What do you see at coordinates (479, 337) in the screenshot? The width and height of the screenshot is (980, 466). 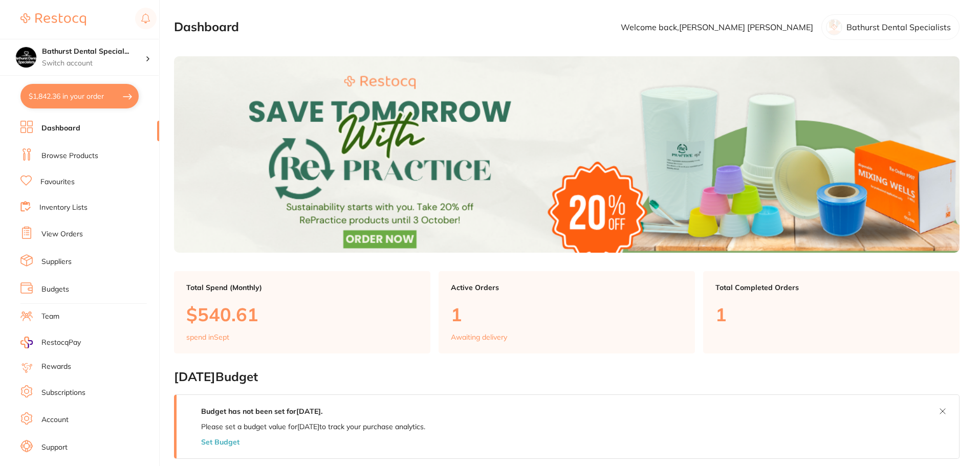 I see `p: Awaiting delivery` at bounding box center [479, 337].